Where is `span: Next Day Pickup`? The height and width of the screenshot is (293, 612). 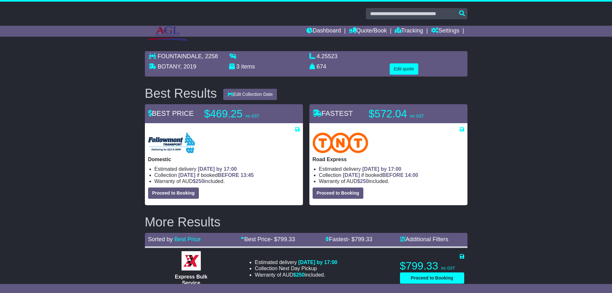 span: Next Day Pickup is located at coordinates (298, 268).